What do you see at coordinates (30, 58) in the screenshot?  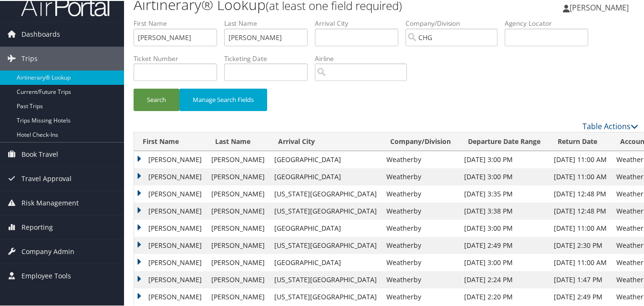 I see `span: Trips` at bounding box center [30, 58].